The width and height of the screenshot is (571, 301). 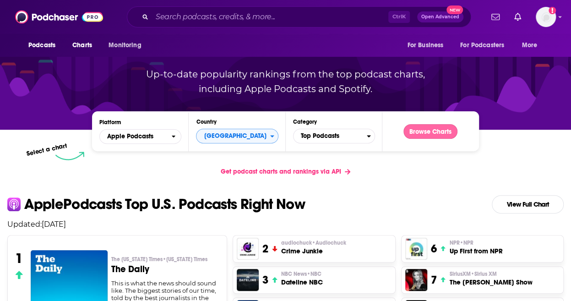 What do you see at coordinates (482, 45) in the screenshot?
I see `span: For Podcasters` at bounding box center [482, 45].